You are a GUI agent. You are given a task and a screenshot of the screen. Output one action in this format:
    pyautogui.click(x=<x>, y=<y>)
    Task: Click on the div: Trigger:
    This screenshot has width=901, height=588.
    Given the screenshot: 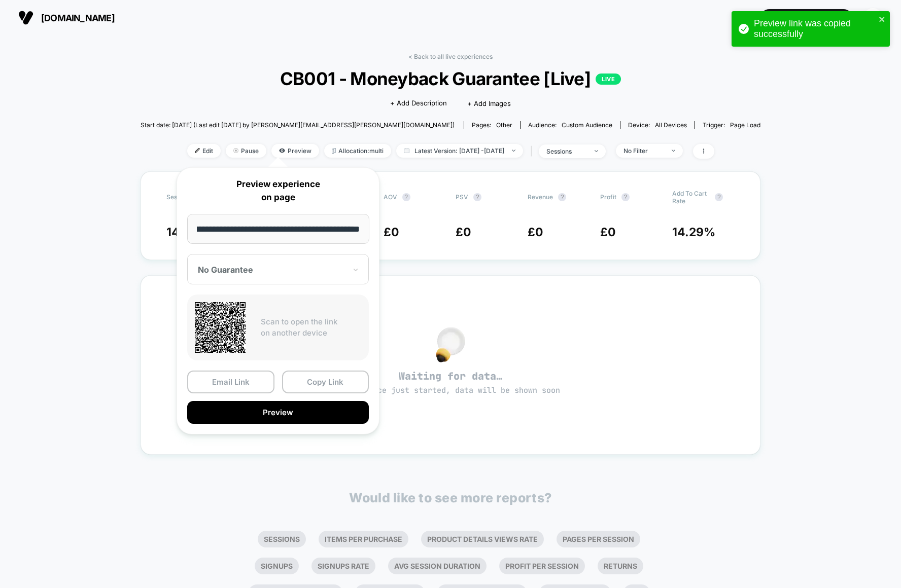 What is the action you would take?
    pyautogui.click(x=732, y=125)
    